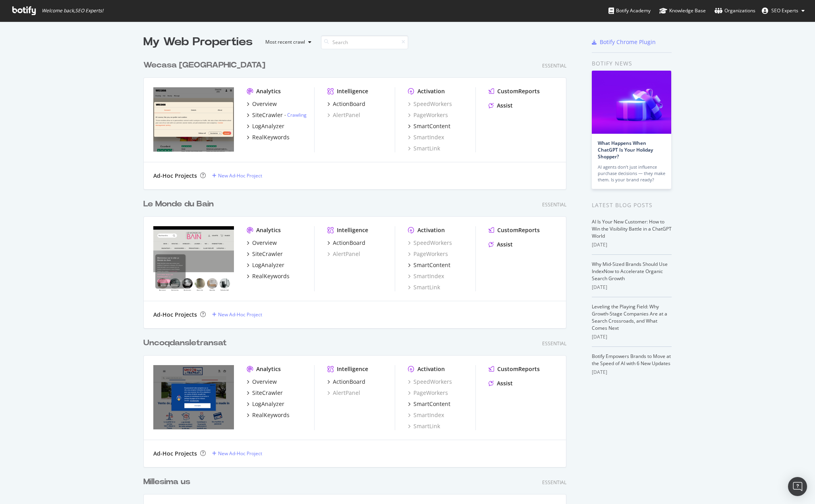  I want to click on div: Latest Blog Posts, so click(631, 205).